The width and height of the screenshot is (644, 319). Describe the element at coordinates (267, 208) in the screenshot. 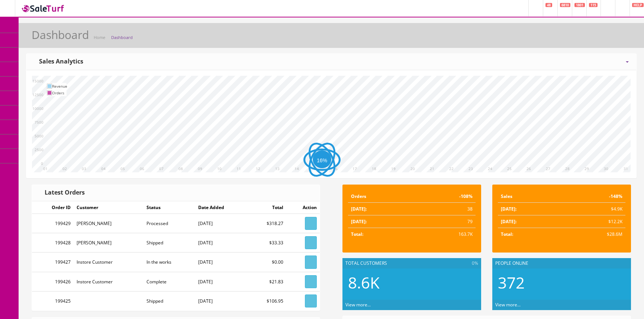

I see `td: Total` at that location.